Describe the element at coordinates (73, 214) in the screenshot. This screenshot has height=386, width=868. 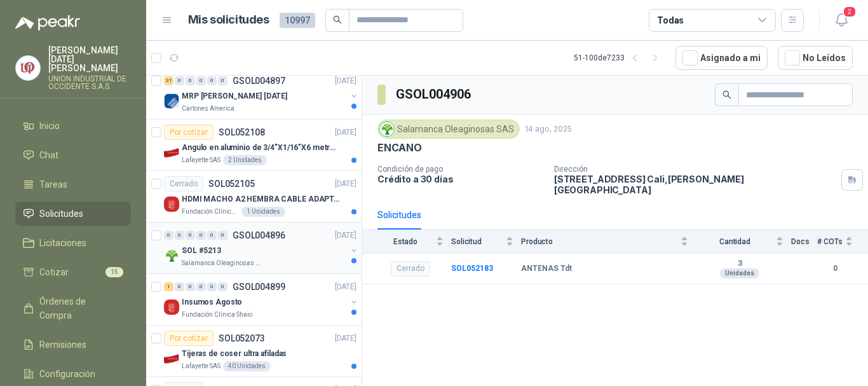
I see `a: Solicitudes` at that location.